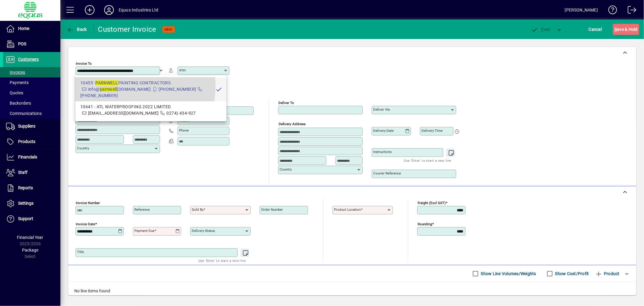  Describe the element at coordinates (382, 152) in the screenshot. I see `mat-label: Instructions` at that location.